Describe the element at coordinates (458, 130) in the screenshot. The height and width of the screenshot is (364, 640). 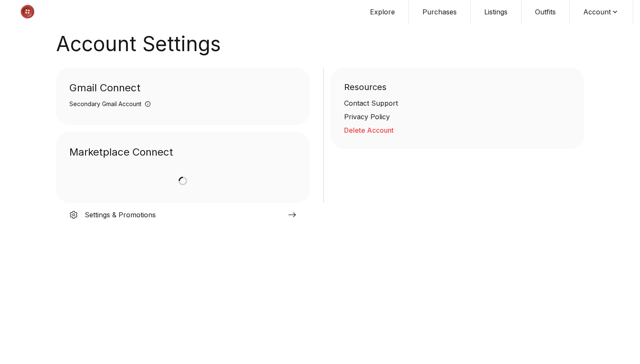
I see `button: Delete Account` at that location.